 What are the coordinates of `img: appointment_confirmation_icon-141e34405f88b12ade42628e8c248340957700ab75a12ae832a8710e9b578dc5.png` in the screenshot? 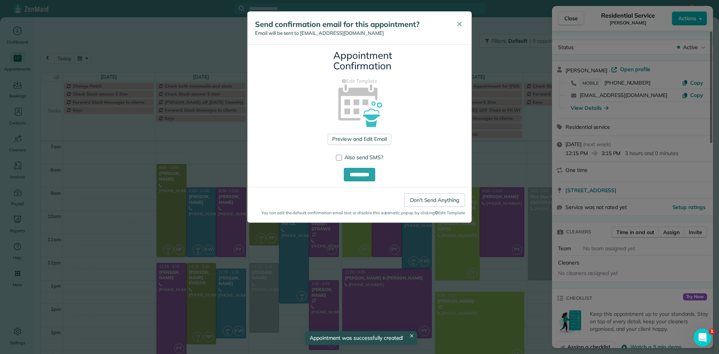 It's located at (359, 104).